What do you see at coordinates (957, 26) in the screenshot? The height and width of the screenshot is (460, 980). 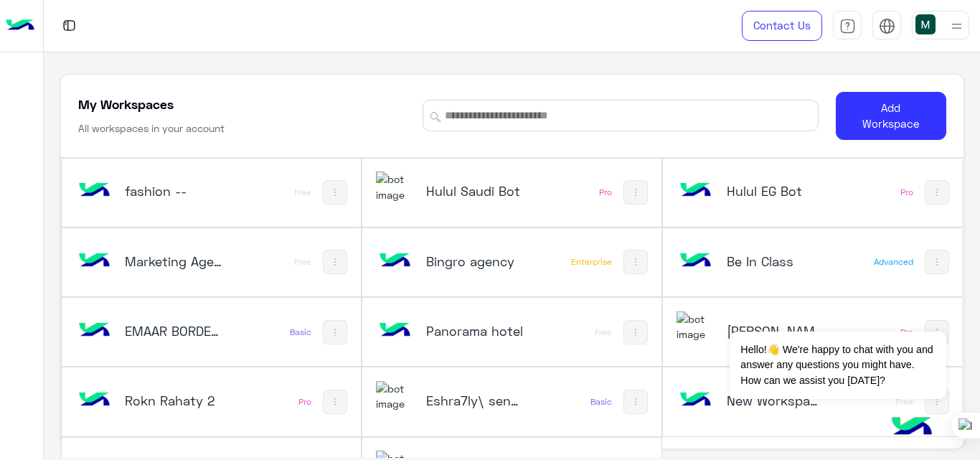 I see `img: profile` at bounding box center [957, 26].